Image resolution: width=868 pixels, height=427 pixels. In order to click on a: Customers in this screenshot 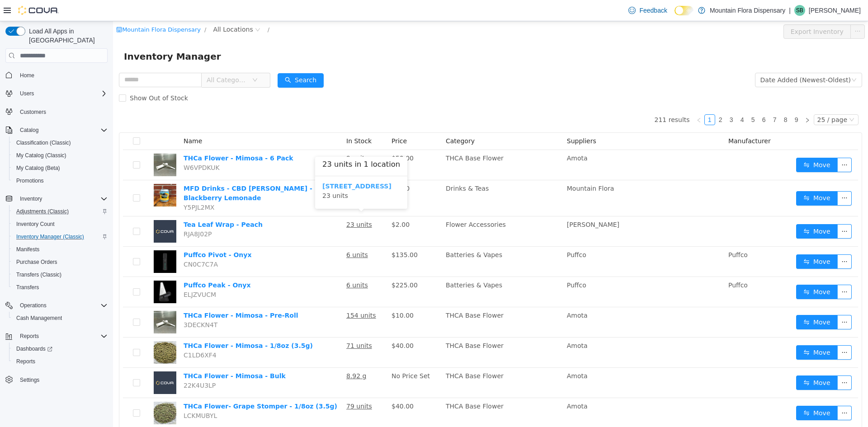, I will do `click(33, 112)`.